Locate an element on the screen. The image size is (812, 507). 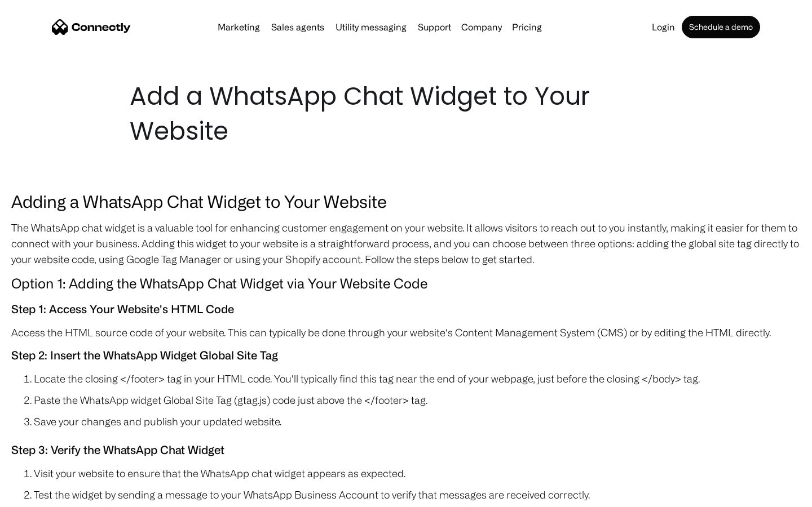
div: Company is located at coordinates (481, 27).